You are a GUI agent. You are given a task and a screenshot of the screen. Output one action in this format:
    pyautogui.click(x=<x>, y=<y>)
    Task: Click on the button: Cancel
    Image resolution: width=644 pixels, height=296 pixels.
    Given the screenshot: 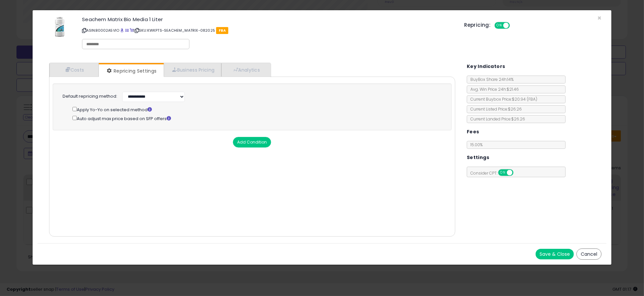 What is the action you would take?
    pyautogui.click(x=589, y=254)
    